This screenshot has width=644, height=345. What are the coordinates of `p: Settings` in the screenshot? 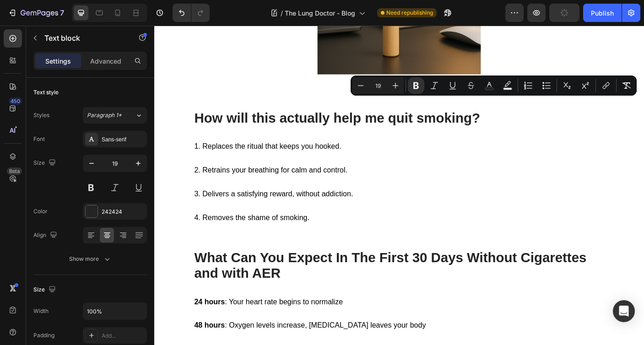 It's located at (58, 61).